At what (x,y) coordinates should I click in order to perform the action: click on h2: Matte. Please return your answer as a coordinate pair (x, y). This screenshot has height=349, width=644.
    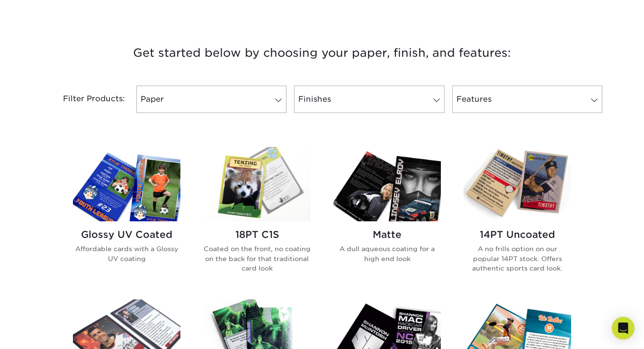
    Looking at the image, I should click on (387, 235).